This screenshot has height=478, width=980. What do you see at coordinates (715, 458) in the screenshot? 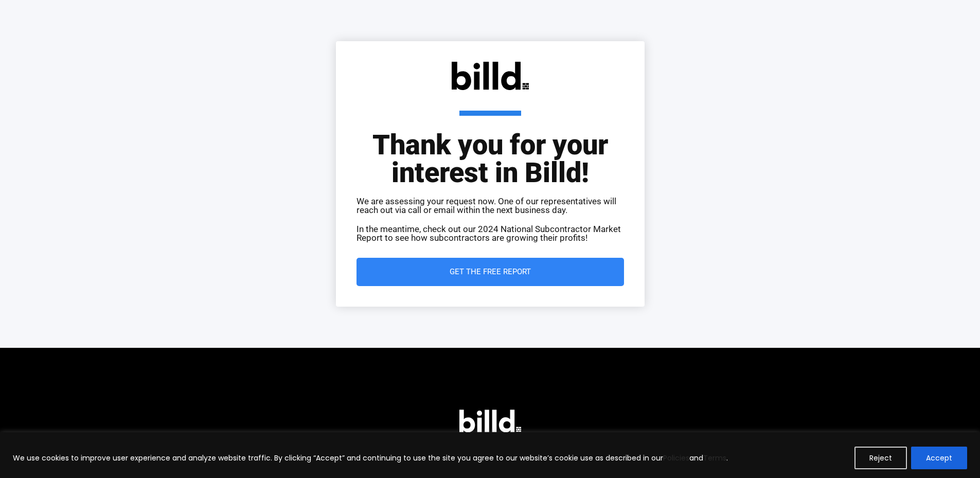
I see `a: Terms` at bounding box center [715, 458].